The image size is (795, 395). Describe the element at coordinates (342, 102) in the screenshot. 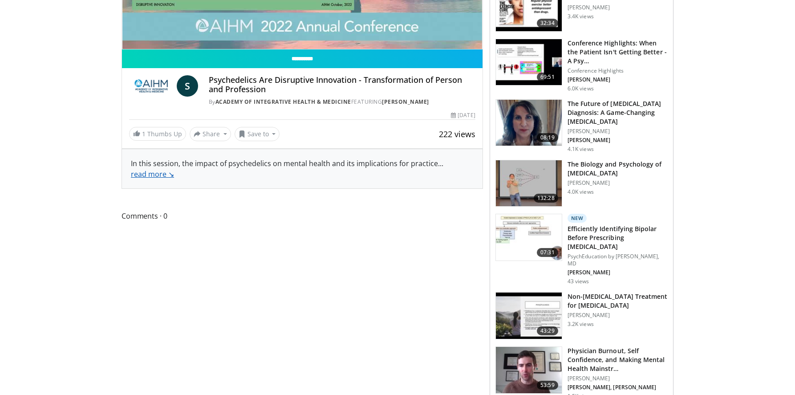

I see `div: By FEATURING` at that location.